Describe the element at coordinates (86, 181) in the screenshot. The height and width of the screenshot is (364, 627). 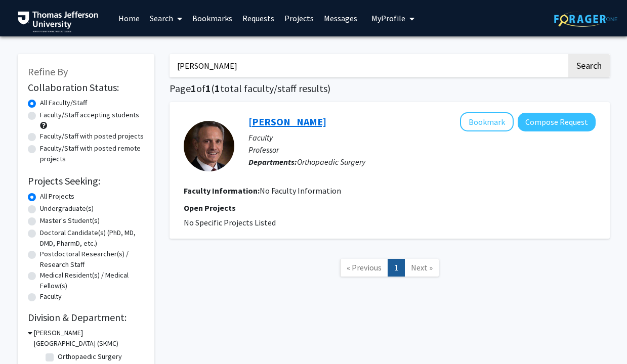
I see `h2: Projects Seeking:` at that location.